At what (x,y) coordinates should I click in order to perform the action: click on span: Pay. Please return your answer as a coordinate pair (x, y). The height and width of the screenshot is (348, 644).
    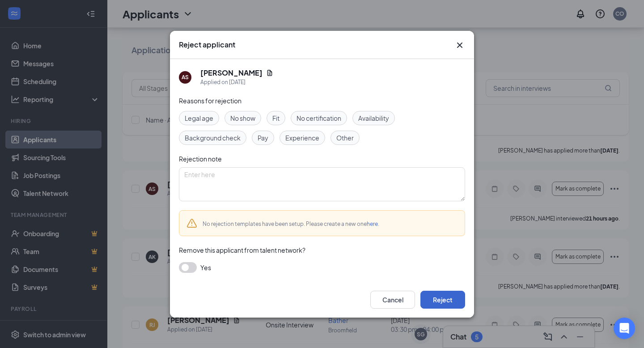
    Looking at the image, I should click on (263, 138).